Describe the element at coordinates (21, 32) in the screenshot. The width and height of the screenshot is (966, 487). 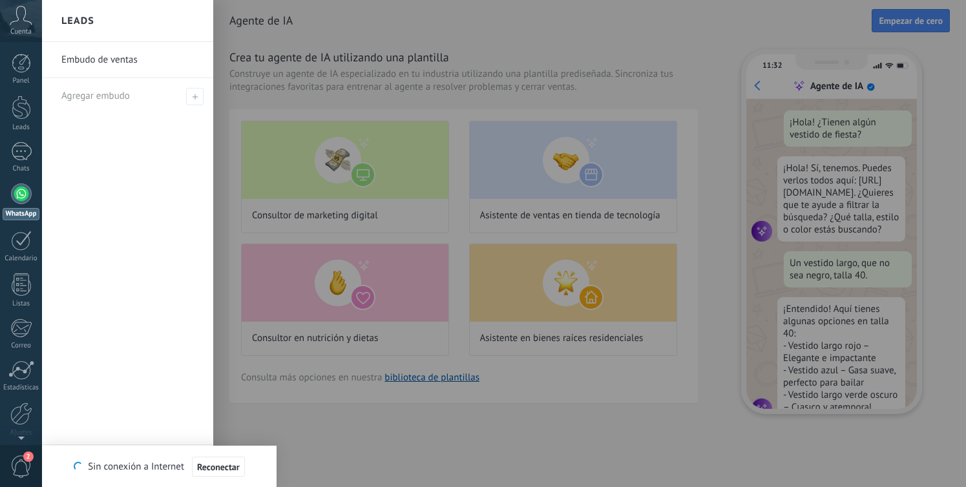
I see `span: Cuenta` at that location.